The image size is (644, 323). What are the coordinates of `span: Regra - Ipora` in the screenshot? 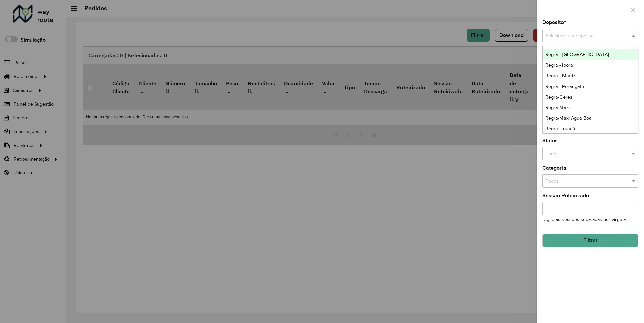 It's located at (559, 65).